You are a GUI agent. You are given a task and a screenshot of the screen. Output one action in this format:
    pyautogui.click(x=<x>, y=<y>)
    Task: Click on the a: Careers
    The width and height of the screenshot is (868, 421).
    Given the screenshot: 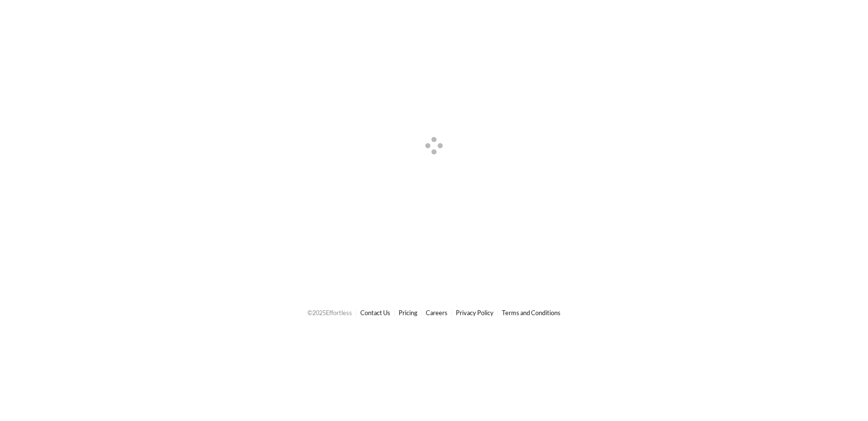 What is the action you would take?
    pyautogui.click(x=436, y=313)
    